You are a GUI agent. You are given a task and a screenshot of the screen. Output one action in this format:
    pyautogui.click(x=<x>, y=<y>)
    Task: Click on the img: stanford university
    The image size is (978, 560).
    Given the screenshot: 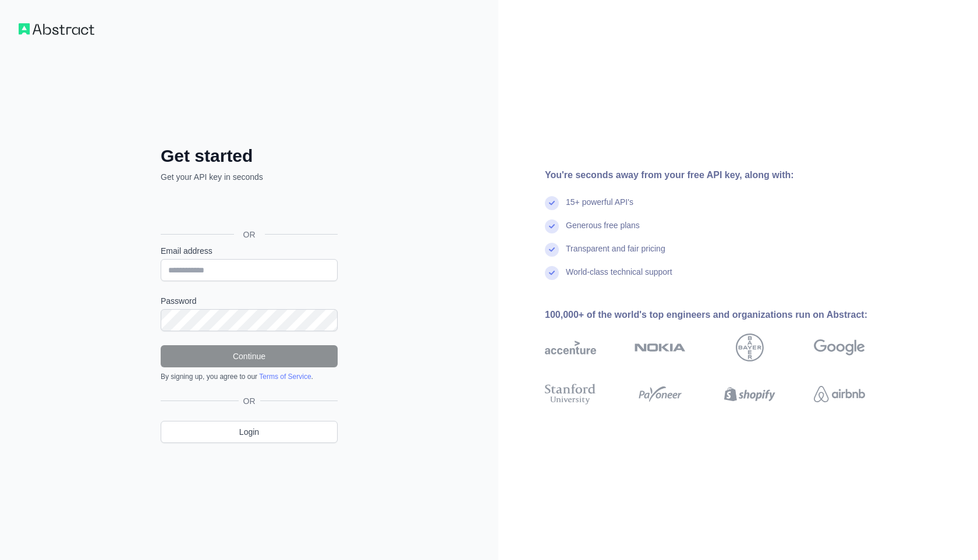 What is the action you would take?
    pyautogui.click(x=571, y=394)
    